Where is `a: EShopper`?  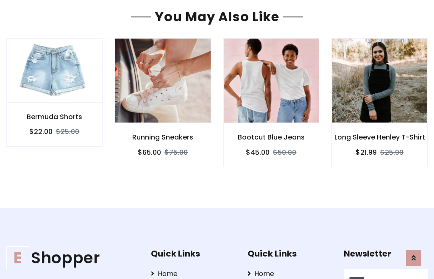 a: EShopper is located at coordinates (72, 258).